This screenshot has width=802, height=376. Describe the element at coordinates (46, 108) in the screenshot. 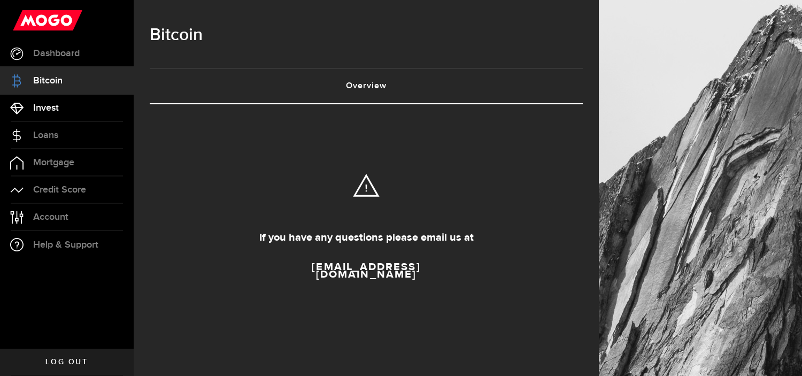

I see `span: Invest` at that location.